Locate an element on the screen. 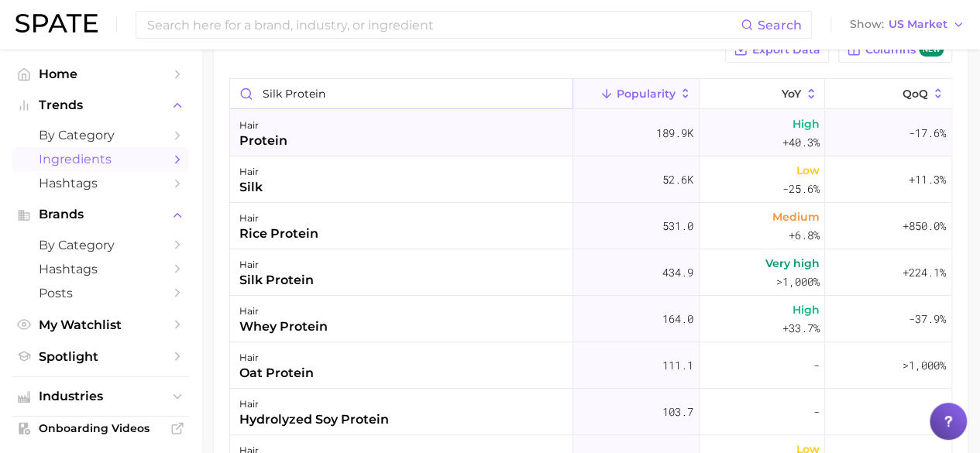 This screenshot has height=453, width=980. span: Show is located at coordinates (867, 24).